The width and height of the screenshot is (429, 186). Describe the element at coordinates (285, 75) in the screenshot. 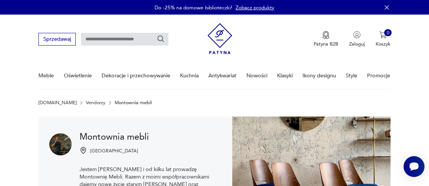

I see `a: Klasyki` at that location.